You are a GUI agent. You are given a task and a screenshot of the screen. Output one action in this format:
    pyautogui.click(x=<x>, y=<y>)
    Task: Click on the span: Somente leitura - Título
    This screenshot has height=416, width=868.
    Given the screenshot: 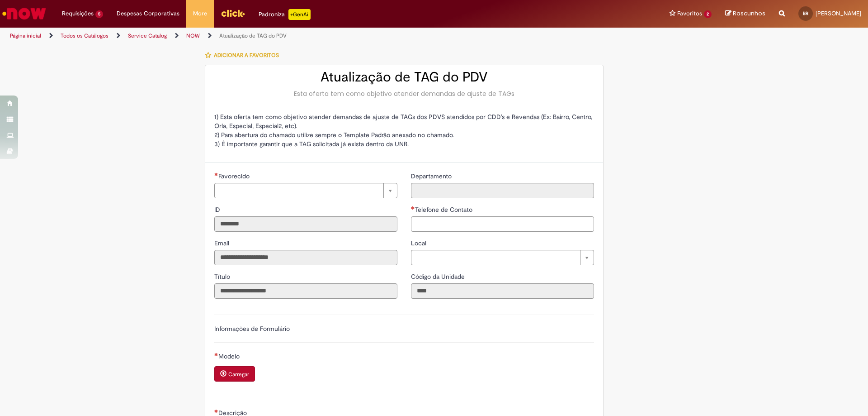 What is the action you would take?
    pyautogui.click(x=223, y=276)
    